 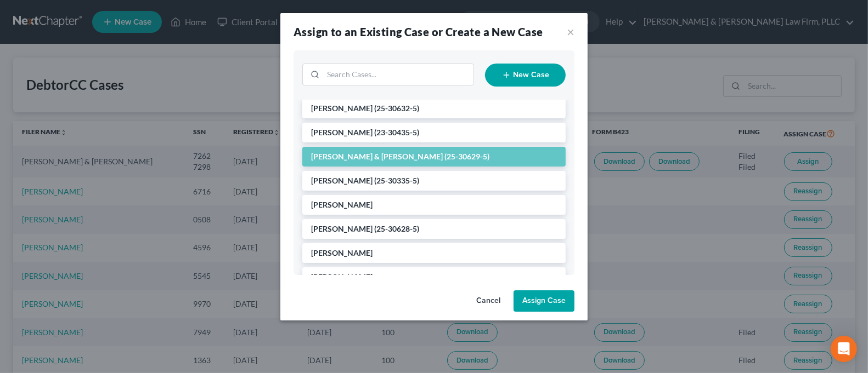 I want to click on span: (25-30628-5), so click(x=397, y=228).